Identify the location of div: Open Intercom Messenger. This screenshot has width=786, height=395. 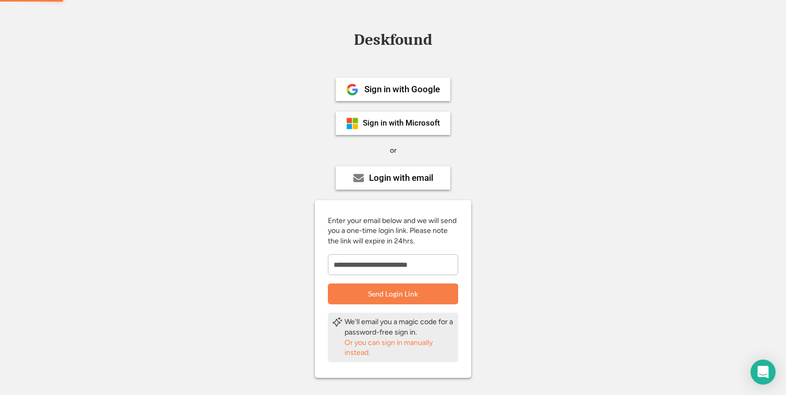
(763, 372).